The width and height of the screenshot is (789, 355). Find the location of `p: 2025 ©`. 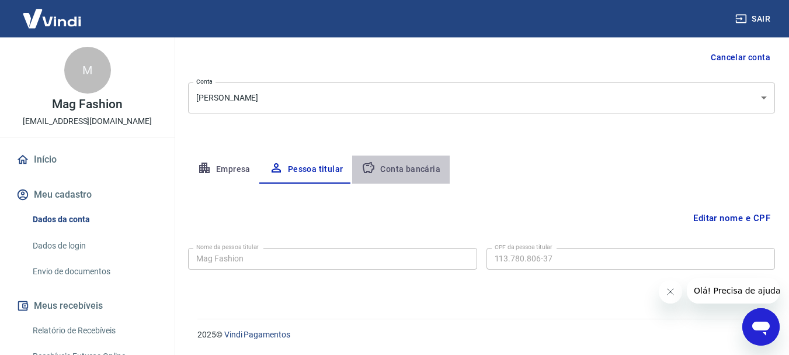

p: 2025 © is located at coordinates (479, 334).